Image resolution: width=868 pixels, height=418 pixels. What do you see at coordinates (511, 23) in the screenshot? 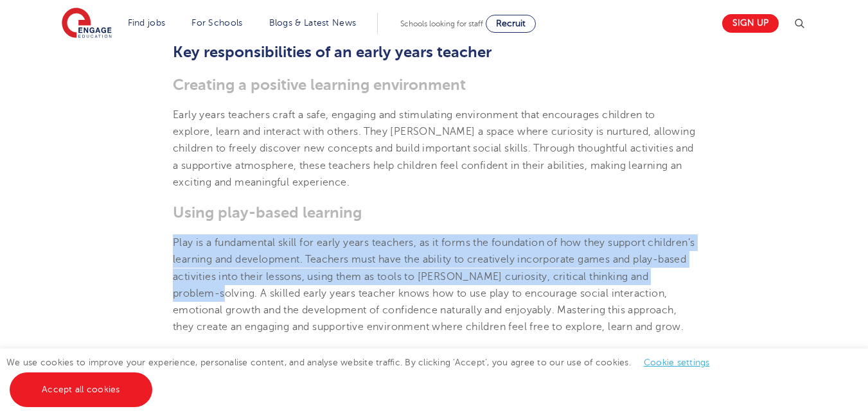
I see `span: Recruit` at bounding box center [511, 23].